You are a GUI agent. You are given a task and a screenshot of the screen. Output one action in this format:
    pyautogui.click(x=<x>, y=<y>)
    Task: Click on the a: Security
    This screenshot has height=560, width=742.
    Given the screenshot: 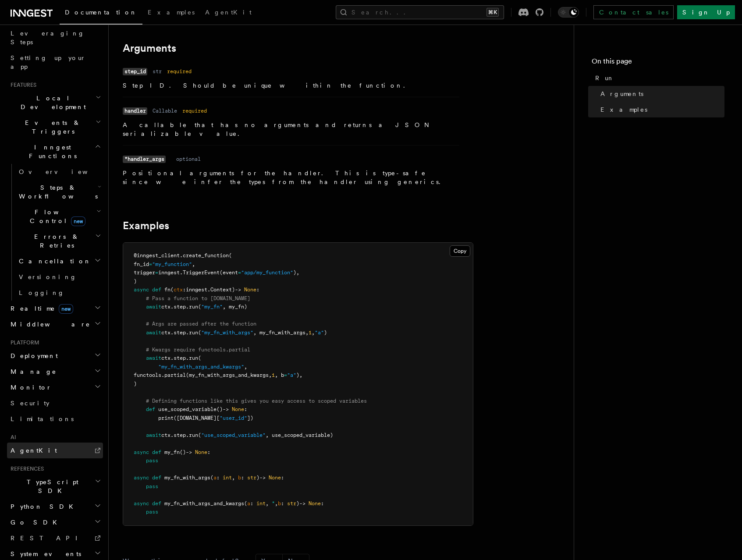 What is the action you would take?
    pyautogui.click(x=55, y=403)
    